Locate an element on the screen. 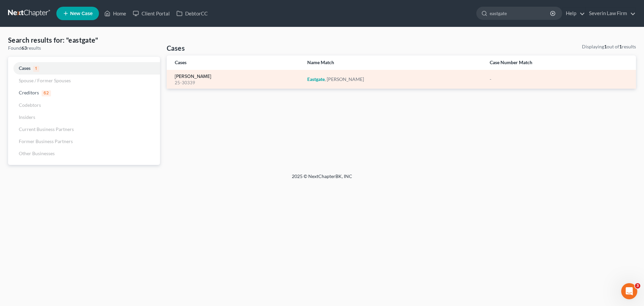 Image resolution: width=644 pixels, height=306 pixels. a: Former Business Partners is located at coordinates (84, 141).